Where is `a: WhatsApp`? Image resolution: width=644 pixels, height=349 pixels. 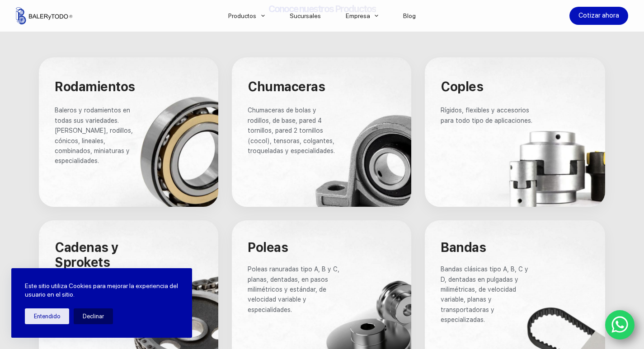
a: WhatsApp is located at coordinates (620, 325).